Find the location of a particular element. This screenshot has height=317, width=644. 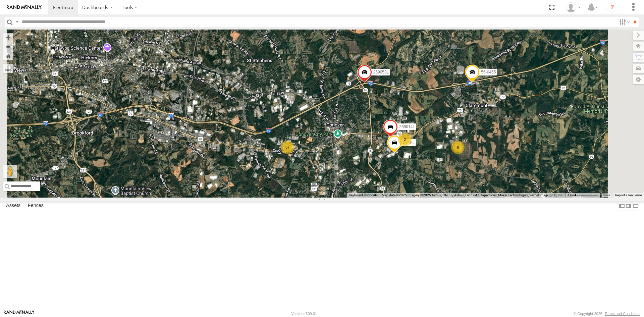

label: Dock Summary Table to the Right is located at coordinates (629, 206).